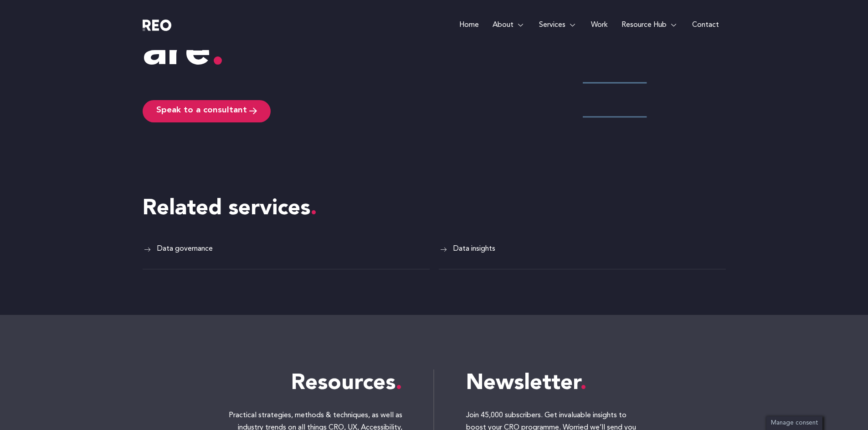  I want to click on a: Data insights, so click(466, 249).